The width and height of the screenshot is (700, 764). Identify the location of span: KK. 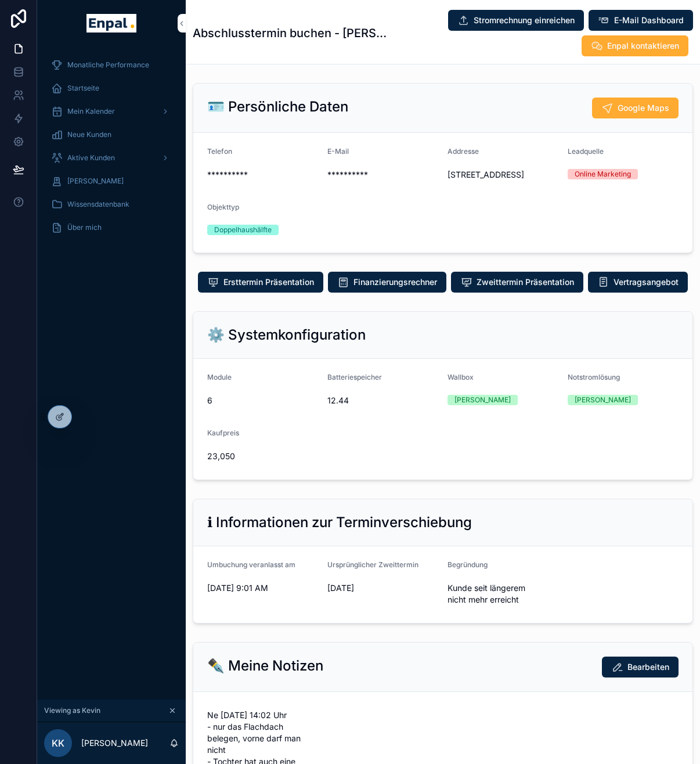
(58, 743).